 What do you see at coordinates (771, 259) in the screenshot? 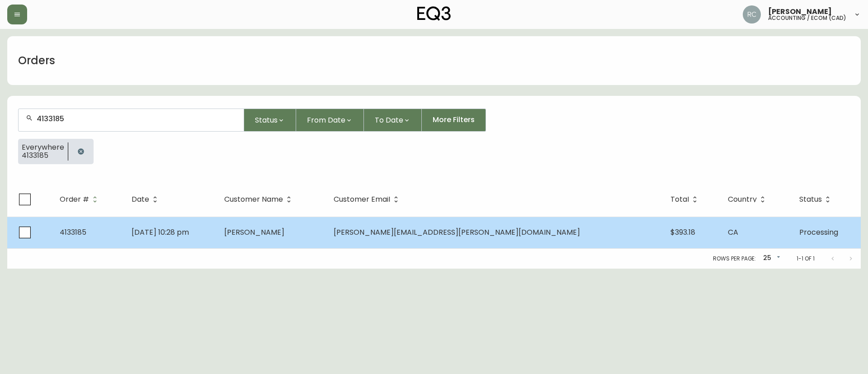
I see `div: 25` at bounding box center [771, 259].